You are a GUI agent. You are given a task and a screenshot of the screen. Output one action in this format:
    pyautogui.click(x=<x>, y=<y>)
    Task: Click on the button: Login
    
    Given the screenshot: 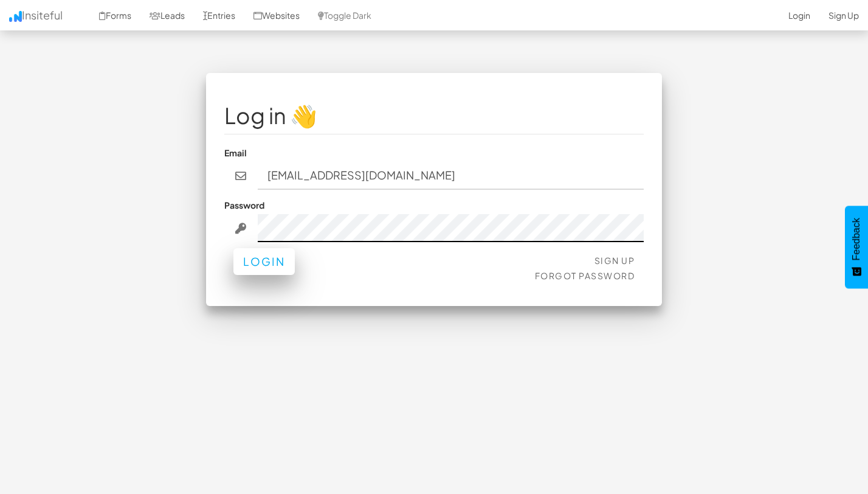 What is the action you would take?
    pyautogui.click(x=264, y=261)
    